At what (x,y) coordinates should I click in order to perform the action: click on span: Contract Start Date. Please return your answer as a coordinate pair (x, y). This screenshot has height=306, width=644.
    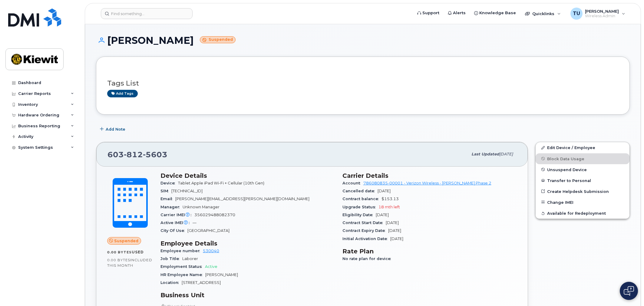
    Looking at the image, I should click on (364, 223).